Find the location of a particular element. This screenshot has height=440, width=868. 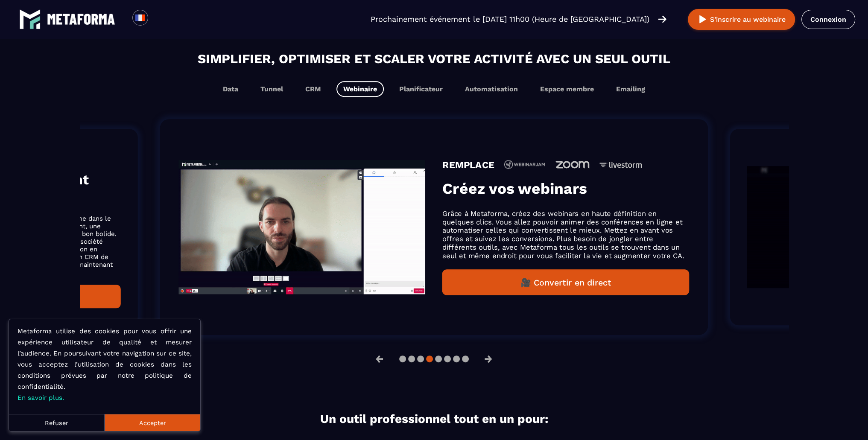

button: 🎥 Convertir en direct is located at coordinates (566, 282).